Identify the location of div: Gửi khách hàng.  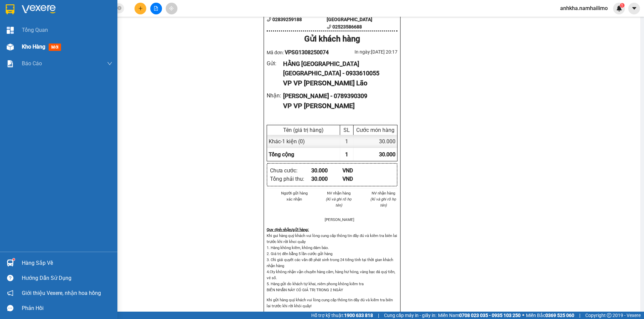
(332, 39).